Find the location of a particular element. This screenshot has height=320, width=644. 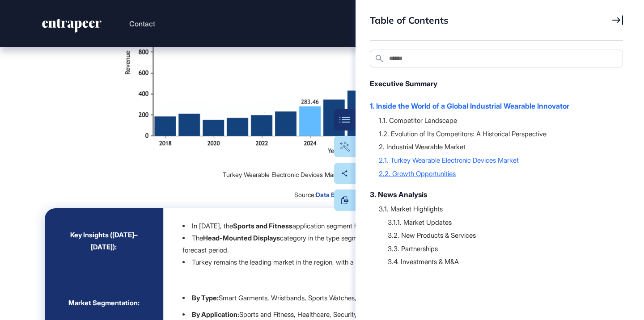

button: Contact is located at coordinates (142, 24).